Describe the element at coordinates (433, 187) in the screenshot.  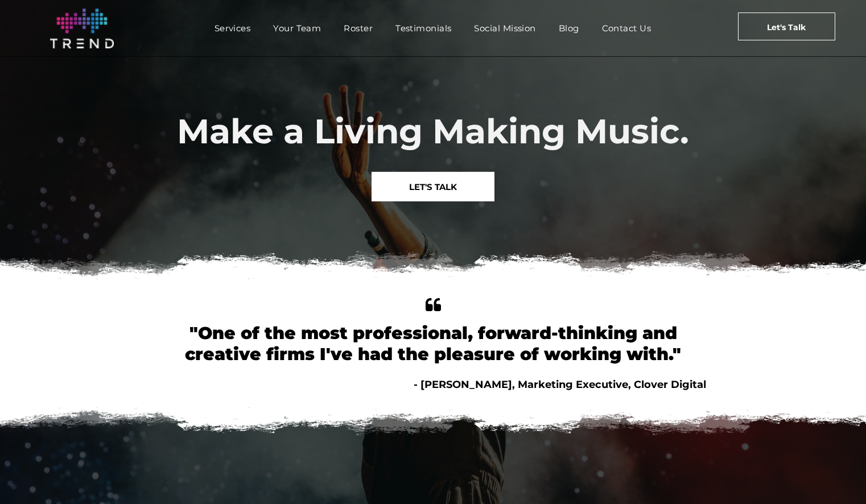
I see `a: LET'S TALK` at that location.